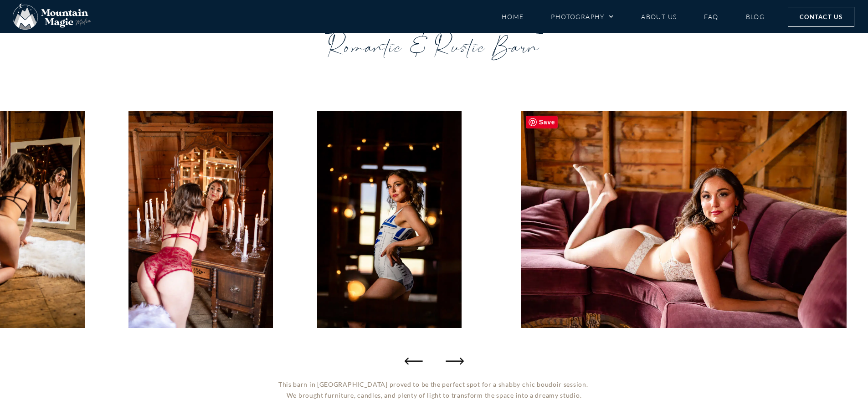 This screenshot has width=868, height=415. Describe the element at coordinates (201, 219) in the screenshot. I see `div: 9 / 33` at that location.